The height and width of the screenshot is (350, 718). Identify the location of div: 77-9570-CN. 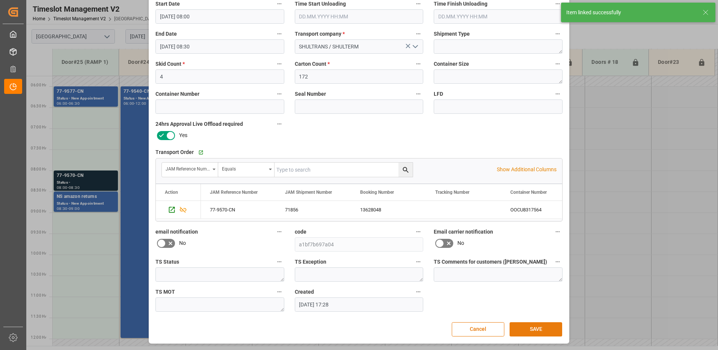
(238, 210).